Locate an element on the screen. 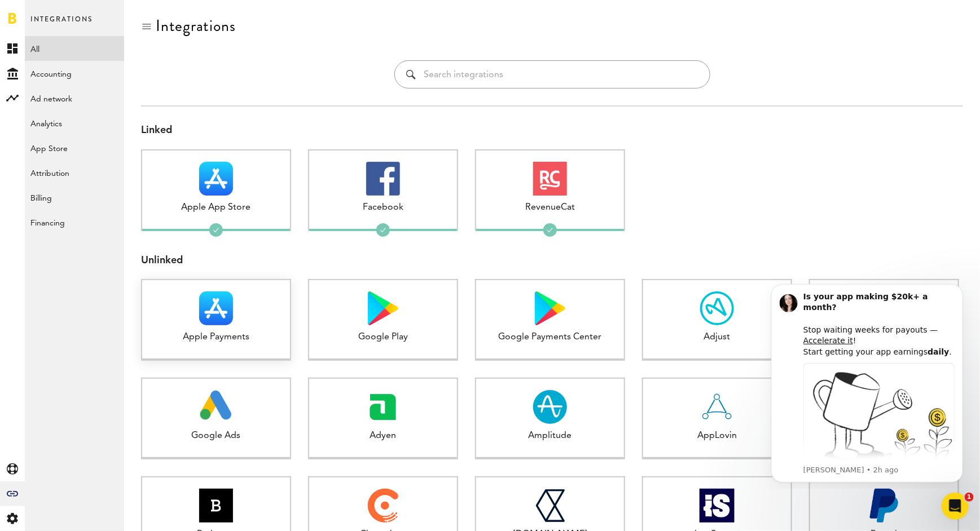 Image resolution: width=980 pixels, height=531 pixels. div: Unlinked is located at coordinates (552, 261).